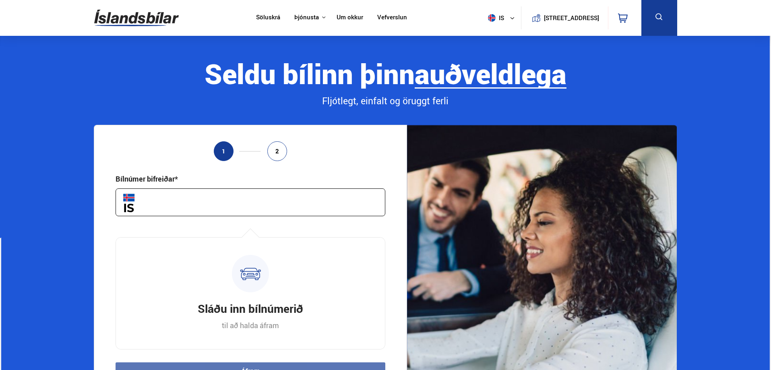 The image size is (771, 370). Describe the element at coordinates (250, 325) in the screenshot. I see `p: til að halda áfram` at that location.